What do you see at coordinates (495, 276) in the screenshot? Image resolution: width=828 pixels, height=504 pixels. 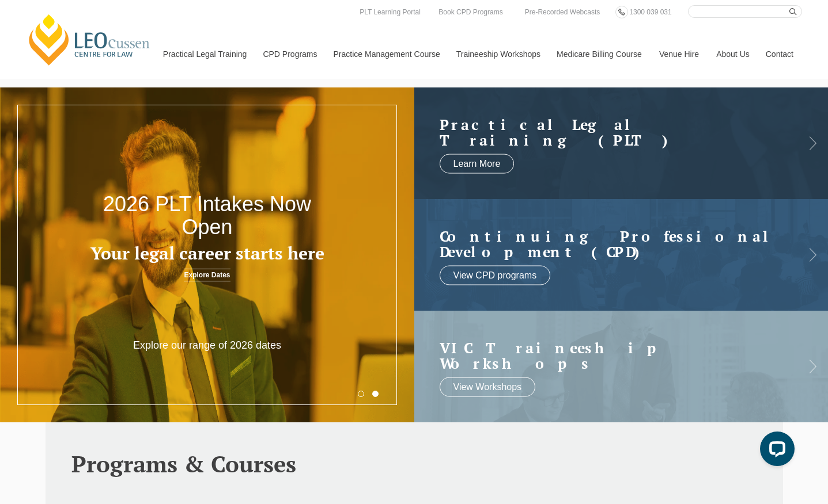 I see `a: View CPD programs` at bounding box center [495, 276].